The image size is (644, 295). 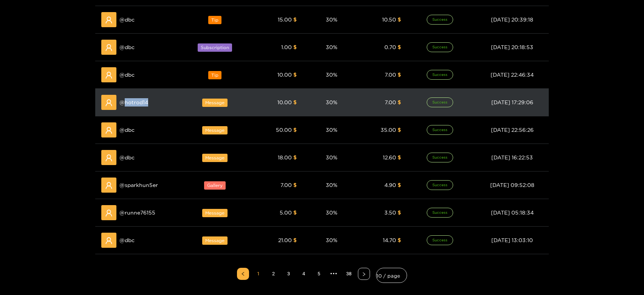 I want to click on button: right, so click(x=364, y=274).